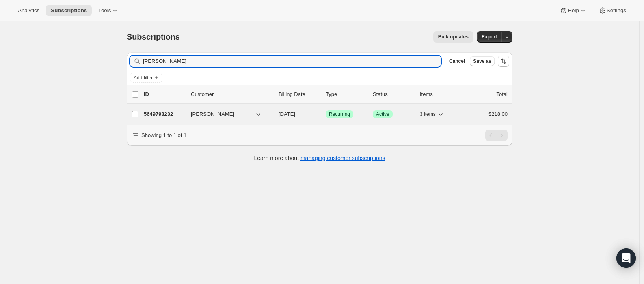 This screenshot has width=644, height=284. What do you see at coordinates (319, 158) in the screenshot?
I see `p: Learn more about` at bounding box center [319, 158].